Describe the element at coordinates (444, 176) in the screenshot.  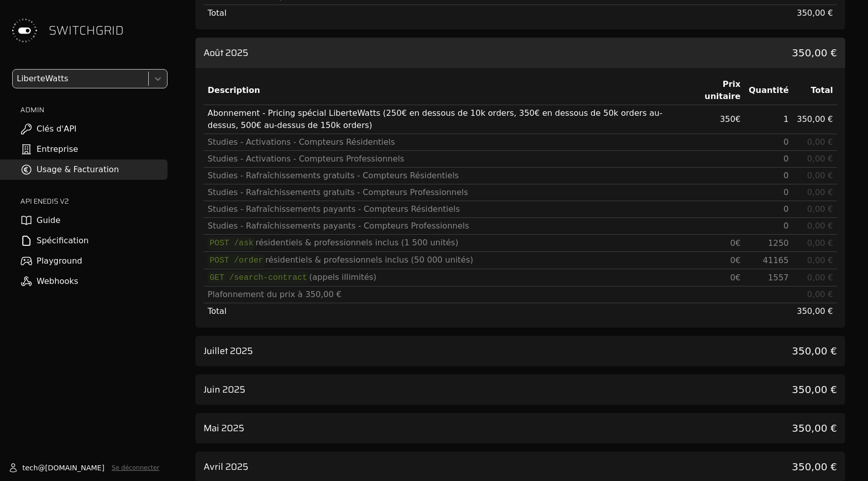
I see `div: Studies - Rafraîchissements gratuits - Compteurs Résidentiels` at that location.